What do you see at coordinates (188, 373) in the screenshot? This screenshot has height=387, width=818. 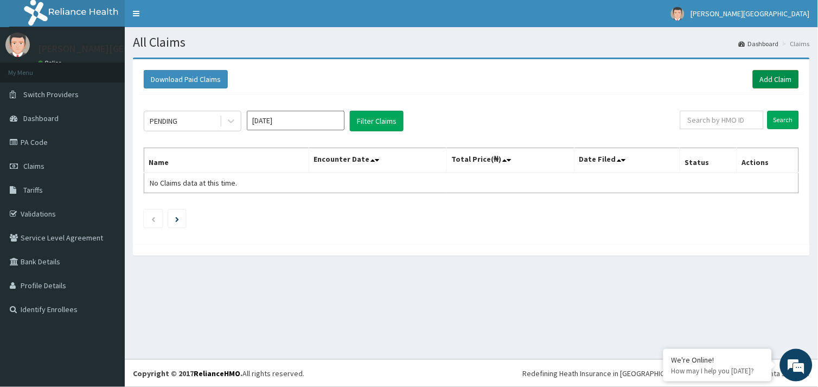 I see `strong: Copyright © 2017 .` at bounding box center [188, 373].